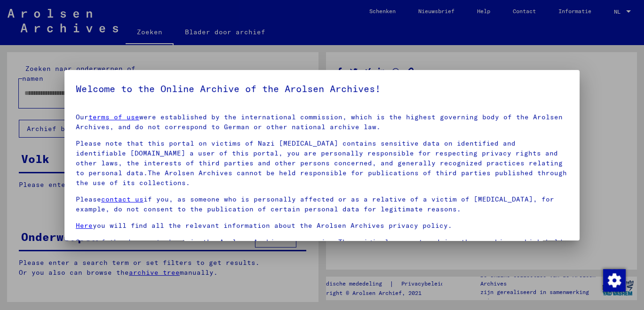 This screenshot has width=644, height=310. I want to click on img: Toestemming wijzigen, so click(614, 280).